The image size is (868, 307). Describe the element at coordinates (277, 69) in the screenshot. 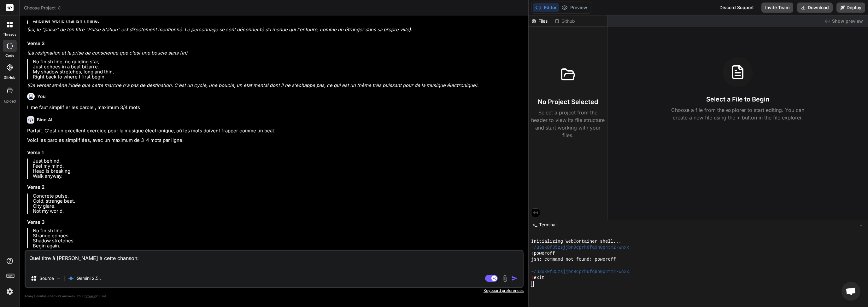

I see `p: No finish line, no guiding star, Just echoes in a beat bizarre. My shadow stretches, long and thi...` at that location.